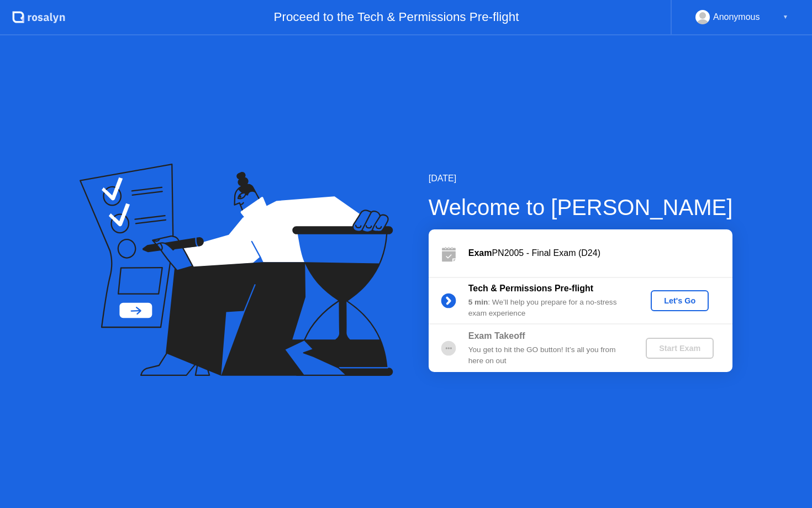 This screenshot has height=508, width=812. What do you see at coordinates (736, 17) in the screenshot?
I see `div: Anonymous` at bounding box center [736, 17].